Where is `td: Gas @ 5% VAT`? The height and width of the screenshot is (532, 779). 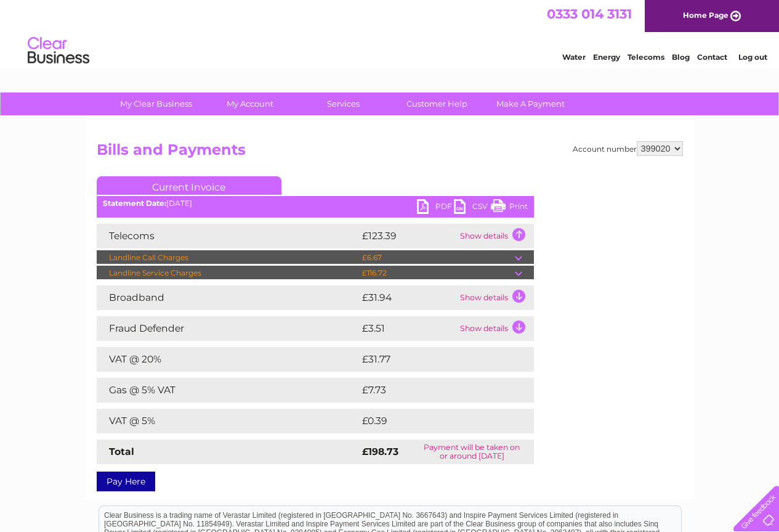
td: Gas @ 5% VAT is located at coordinates (228, 390).